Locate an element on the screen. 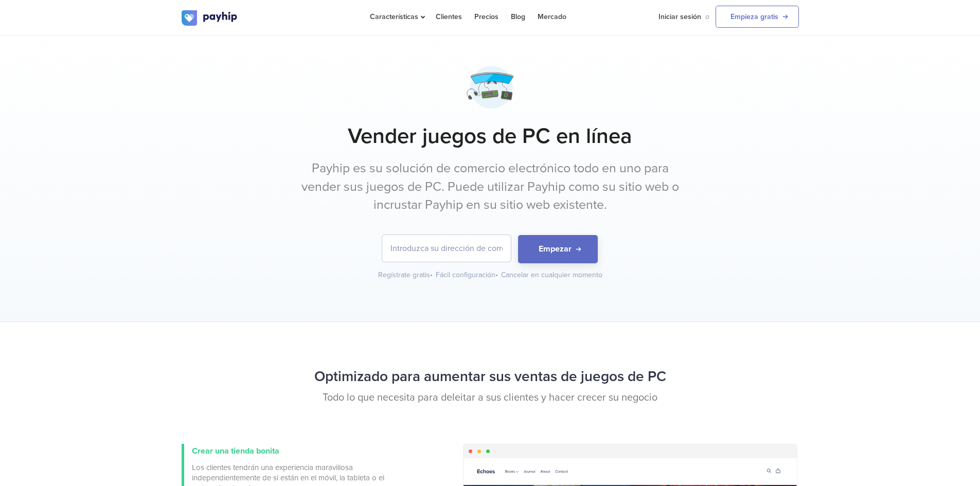  button: Empezar is located at coordinates (558, 249).